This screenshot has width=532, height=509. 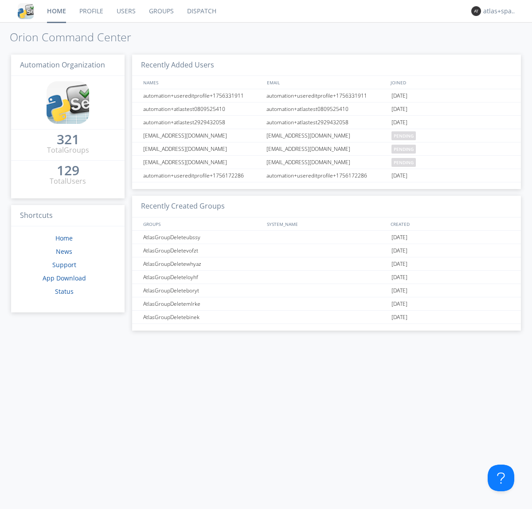 I want to click on a: App Download, so click(x=64, y=278).